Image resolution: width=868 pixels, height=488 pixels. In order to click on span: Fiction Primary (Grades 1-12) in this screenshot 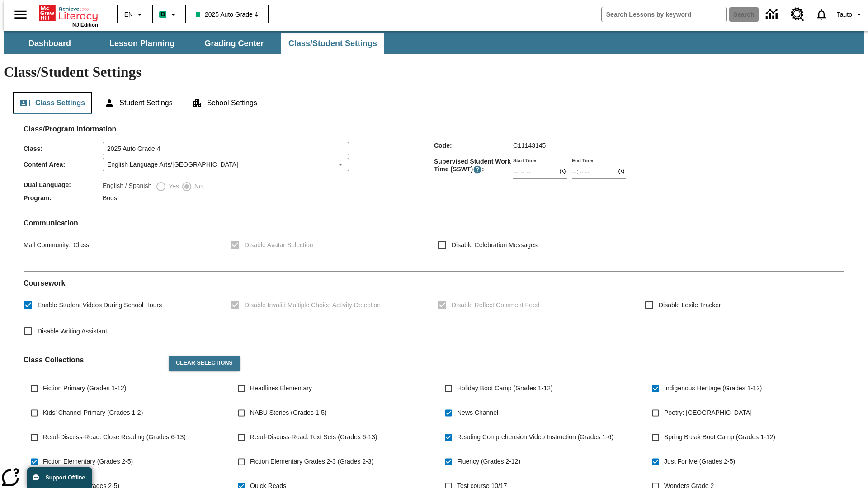, I will do `click(85, 388)`.